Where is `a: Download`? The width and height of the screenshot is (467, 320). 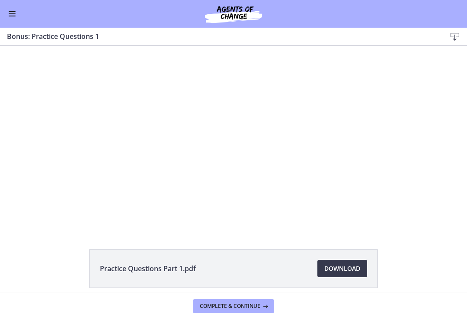
a: Download is located at coordinates (342, 269).